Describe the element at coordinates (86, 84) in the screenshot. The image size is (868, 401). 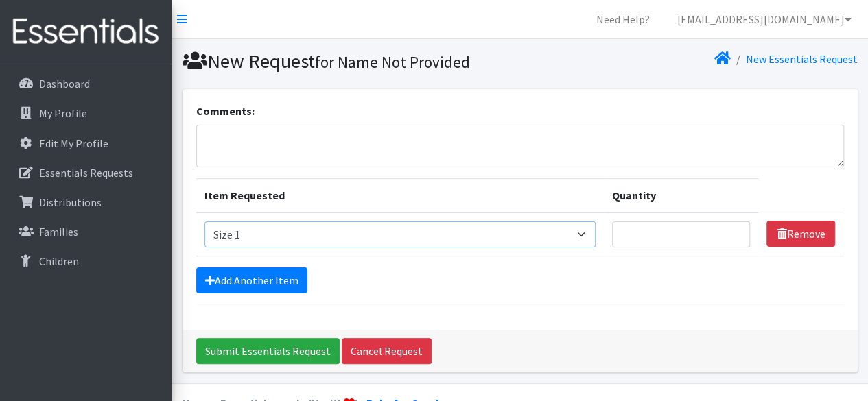
I see `a: Dashboard` at that location.